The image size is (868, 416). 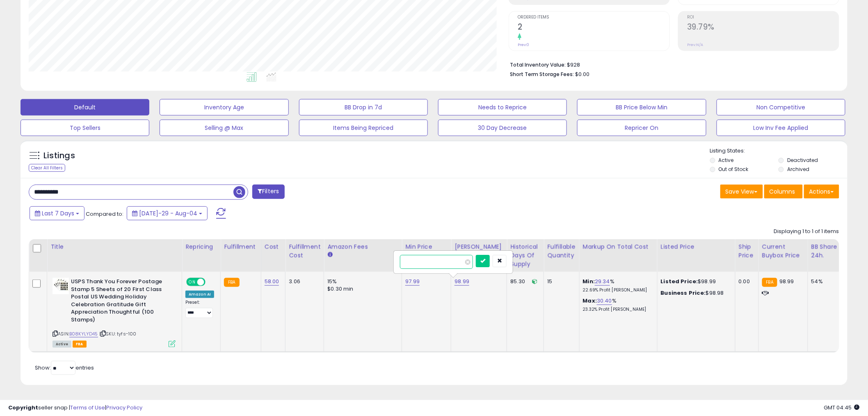 What do you see at coordinates (590, 300) in the screenshot?
I see `b: Max:` at bounding box center [590, 300].